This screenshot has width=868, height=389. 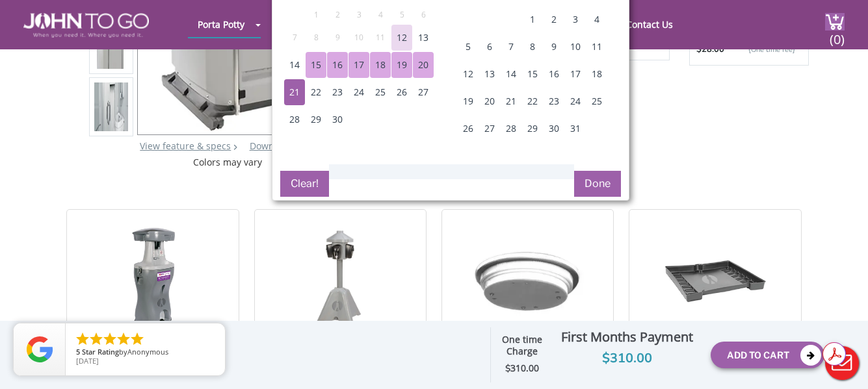 I want to click on span: by, so click(x=145, y=352).